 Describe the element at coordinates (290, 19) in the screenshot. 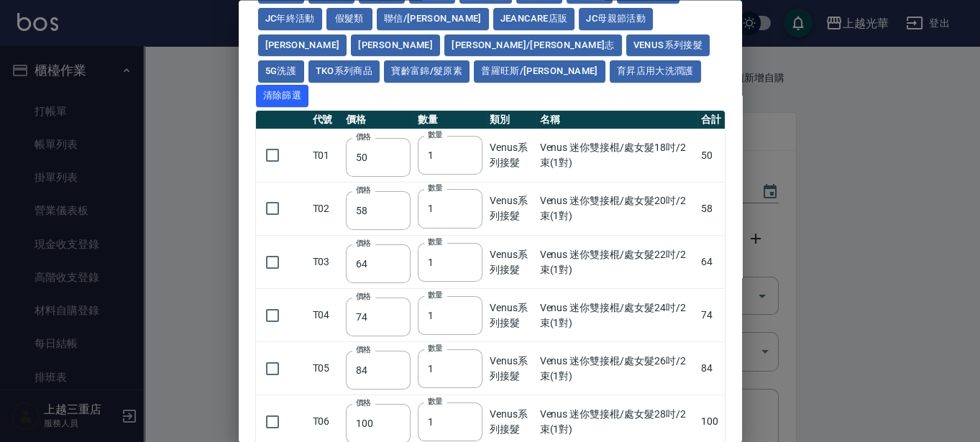

I see `button: JC年終活動` at that location.